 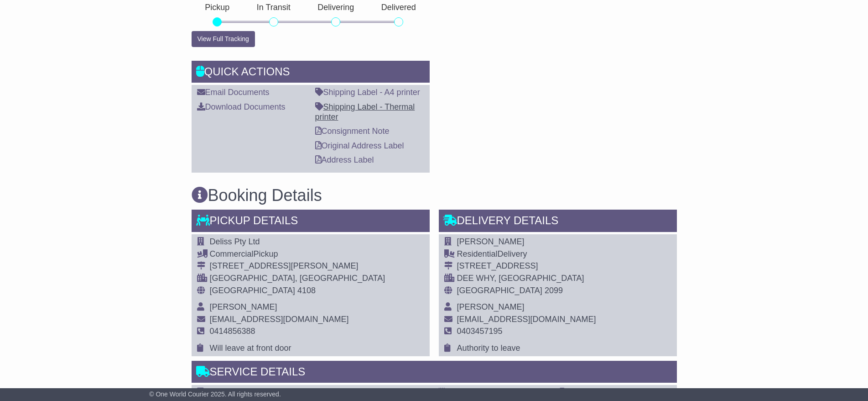 What do you see at coordinates (489, 348) in the screenshot?
I see `span: Authority to leave` at bounding box center [489, 348].